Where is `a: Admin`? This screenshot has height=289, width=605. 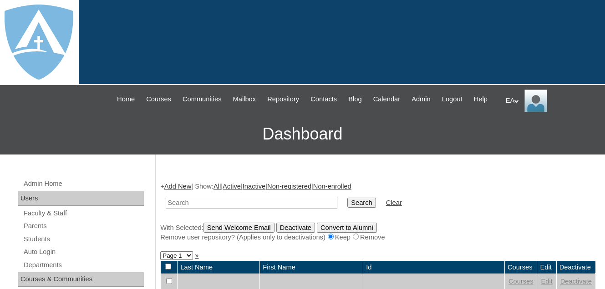 a: Admin is located at coordinates (421, 99).